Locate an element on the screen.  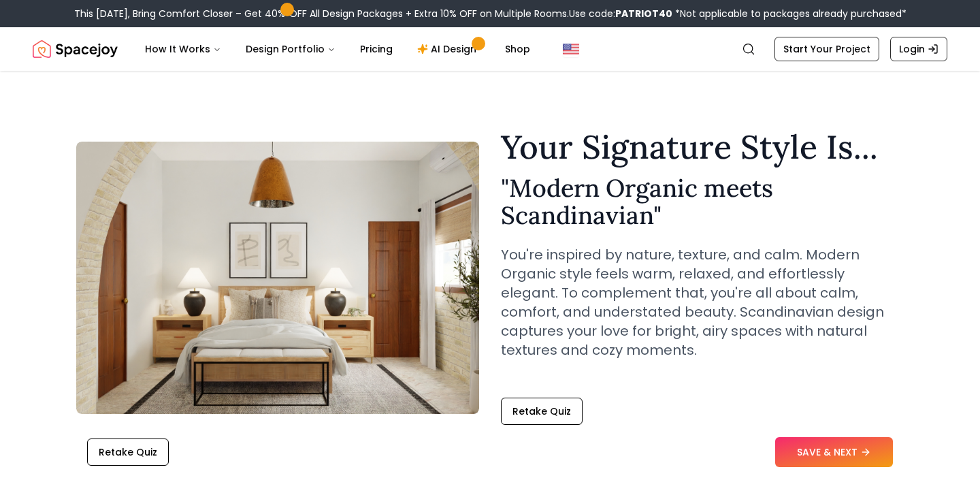
h1: Your Signature Style Is... is located at coordinates (703, 147).